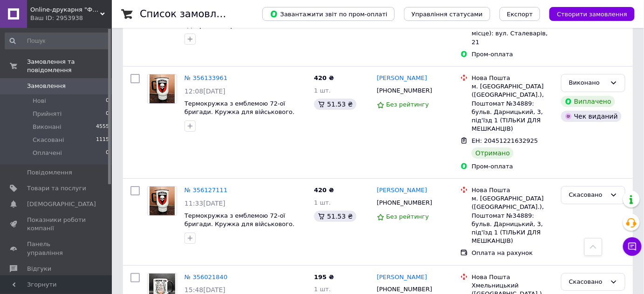  Describe the element at coordinates (46, 86) in the screenshot. I see `span: Замовлення` at that location.